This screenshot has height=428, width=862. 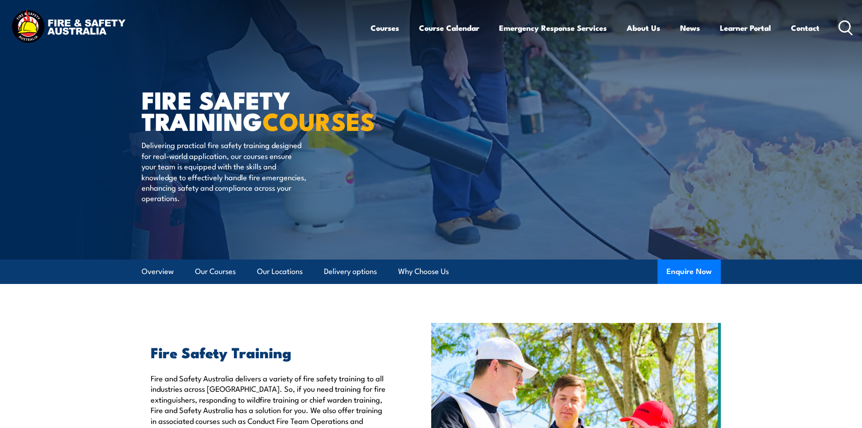 I want to click on button: Enquire Now, so click(x=690, y=272).